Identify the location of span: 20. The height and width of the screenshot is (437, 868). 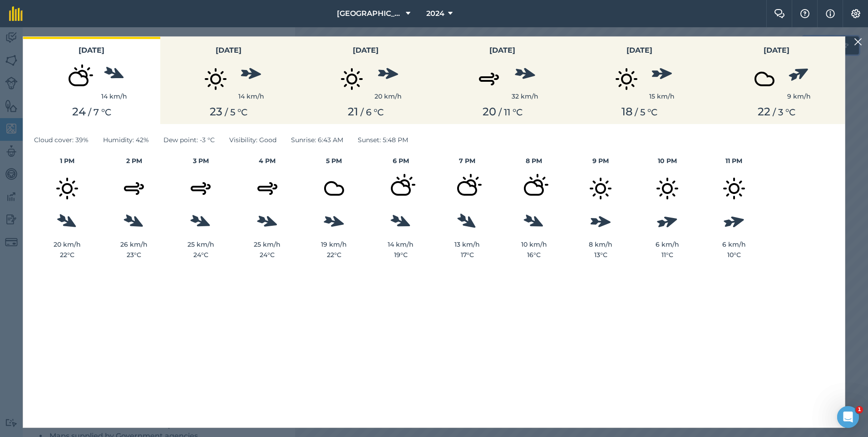
(489, 111).